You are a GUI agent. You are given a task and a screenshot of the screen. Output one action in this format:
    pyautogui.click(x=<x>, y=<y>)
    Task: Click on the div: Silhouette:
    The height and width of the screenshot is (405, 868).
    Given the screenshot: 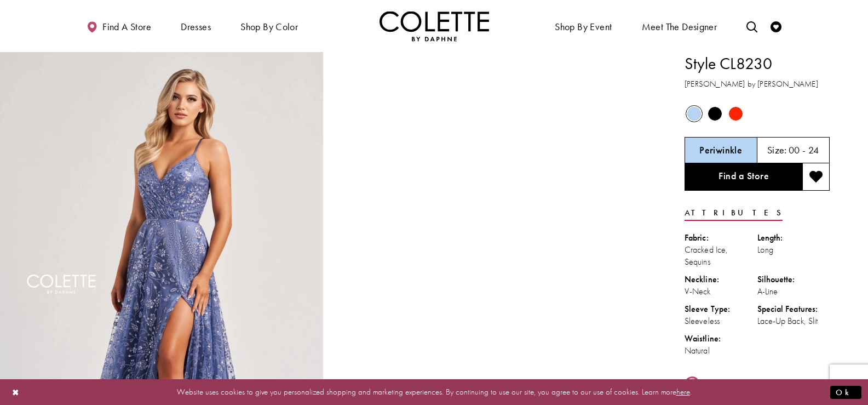 What is the action you would take?
    pyautogui.click(x=793, y=279)
    